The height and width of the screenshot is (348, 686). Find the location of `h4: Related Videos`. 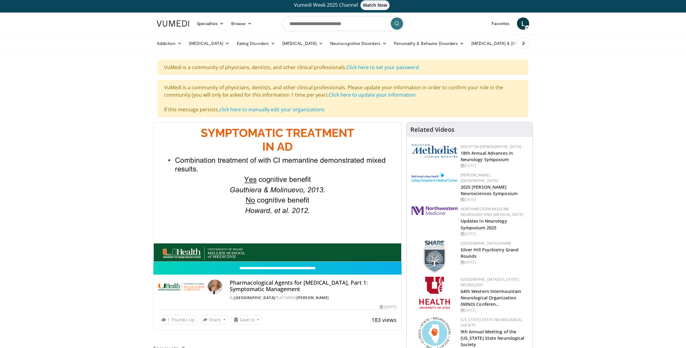

h4: Related Videos is located at coordinates (432, 130).